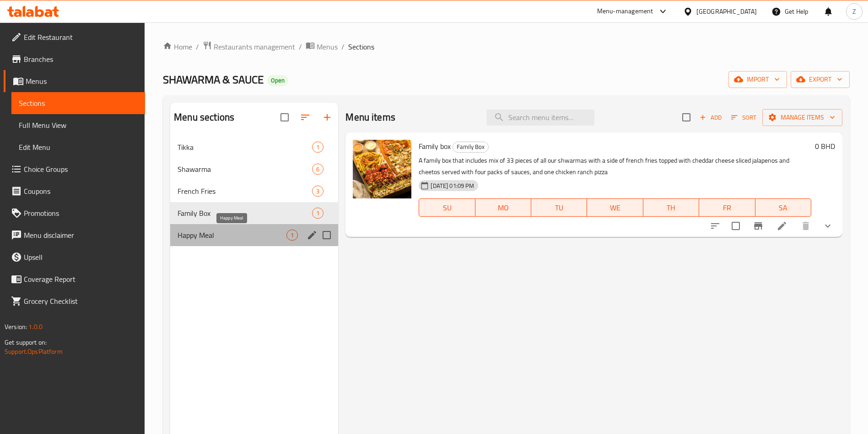 The height and width of the screenshot is (434, 868). I want to click on span: Manage items, so click(802, 117).